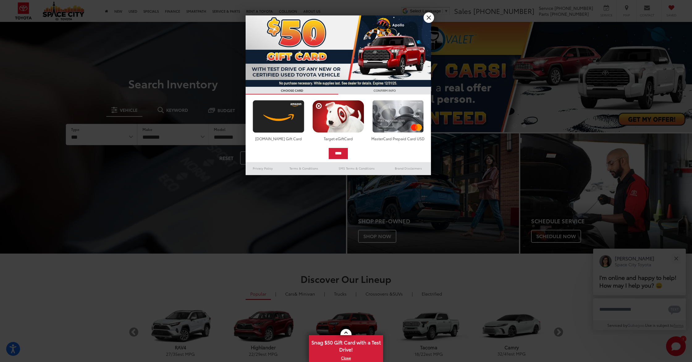 The image size is (692, 362). I want to click on div: MasterCard Prepaid Card USD, so click(398, 138).